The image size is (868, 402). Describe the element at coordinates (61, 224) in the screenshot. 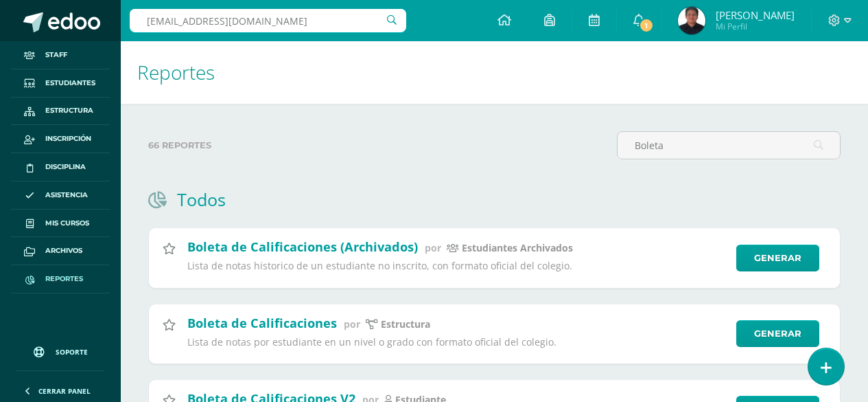

I see `a: Mis cursos` at that location.